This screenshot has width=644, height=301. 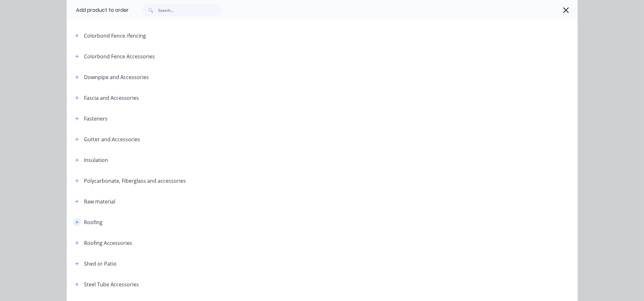 I want to click on input: Search..., so click(x=190, y=10).